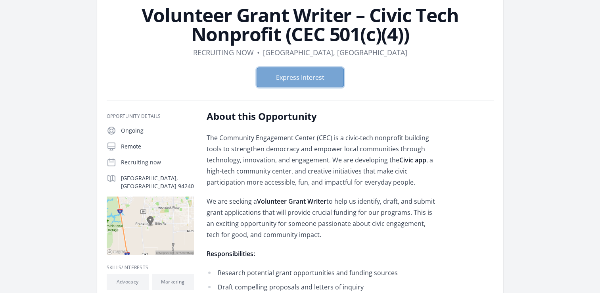 The image size is (600, 293). What do you see at coordinates (300, 25) in the screenshot?
I see `h1: Volunteer Grant Writer – Civic Tech Nonprofit (CEC 501(c)(4))` at bounding box center [300, 25].